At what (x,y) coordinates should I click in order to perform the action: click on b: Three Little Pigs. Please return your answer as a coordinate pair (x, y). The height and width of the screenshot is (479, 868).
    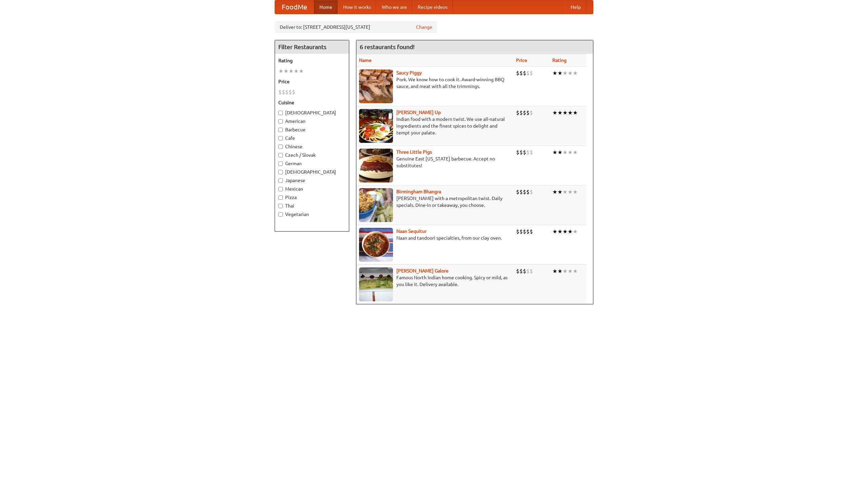
    Looking at the image, I should click on (414, 152).